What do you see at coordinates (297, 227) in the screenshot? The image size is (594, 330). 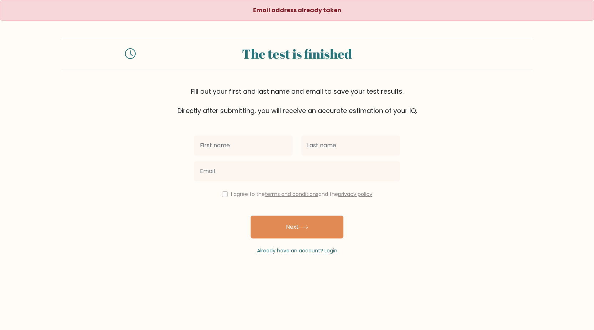 I see `button: Next` at bounding box center [297, 227].